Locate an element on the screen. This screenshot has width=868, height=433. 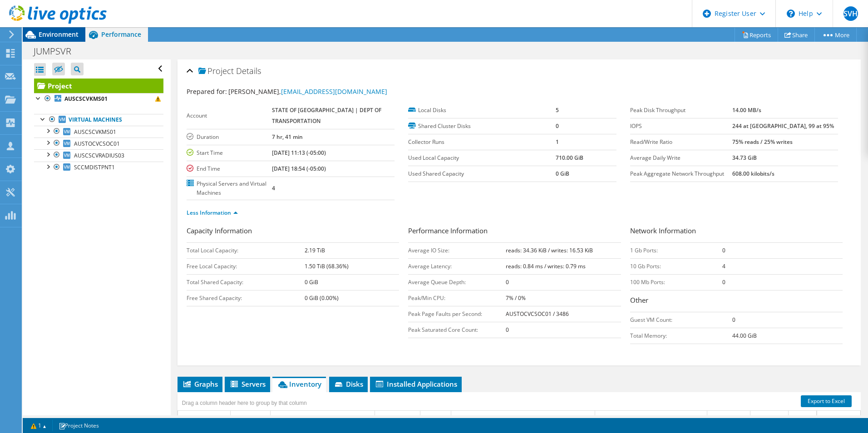
td: CPU Cores Column is located at coordinates (769, 419).